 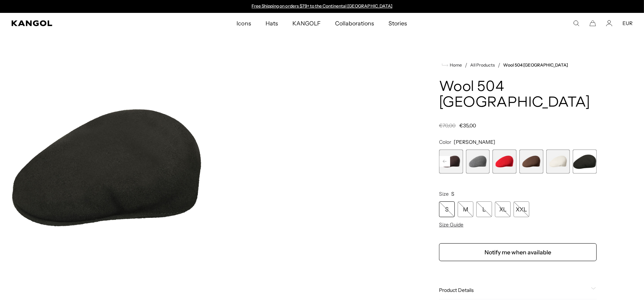 What do you see at coordinates (593, 23) in the screenshot?
I see `button: Cart` at bounding box center [593, 23].